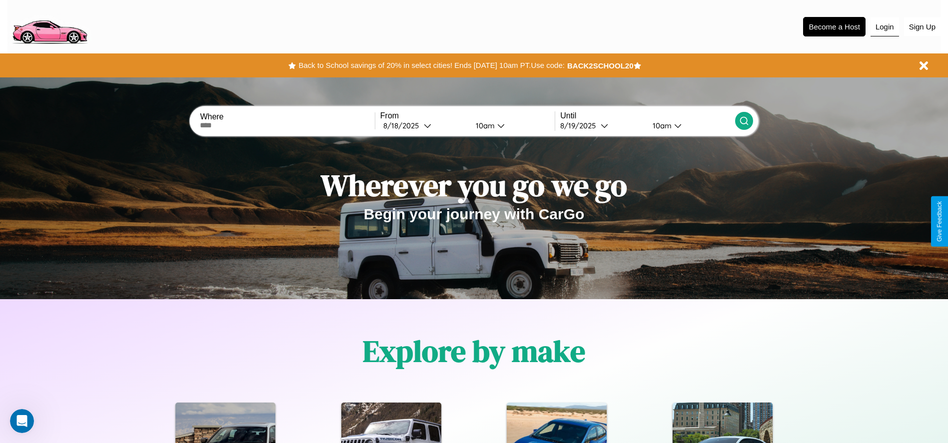 This screenshot has width=948, height=443. What do you see at coordinates (600, 65) in the screenshot?
I see `b: BACK2SCHOOL20` at bounding box center [600, 65].